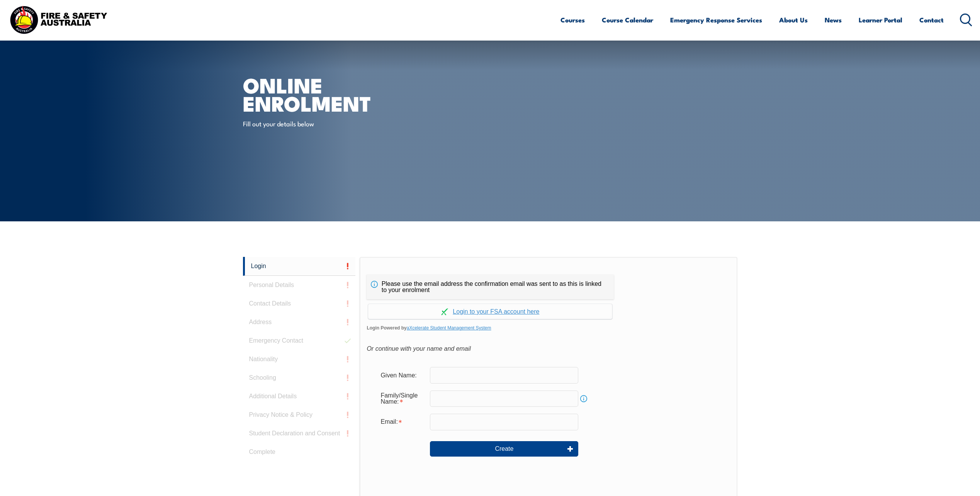 Image resolution: width=980 pixels, height=496 pixels. What do you see at coordinates (548, 349) in the screenshot?
I see `div: Or continue with your name and email` at bounding box center [548, 349].